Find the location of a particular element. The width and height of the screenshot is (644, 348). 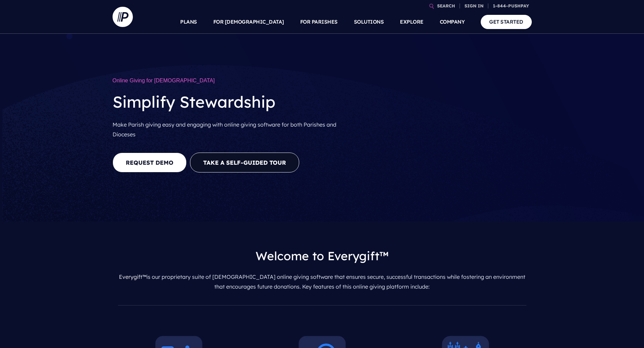

a: SOLUTIONS is located at coordinates (369, 22).